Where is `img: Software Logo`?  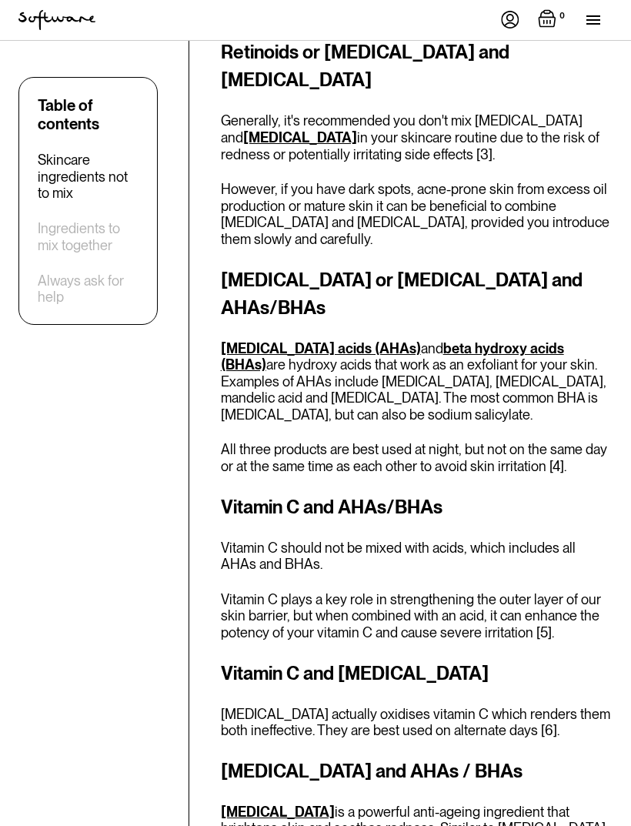 img: Software Logo is located at coordinates (57, 20).